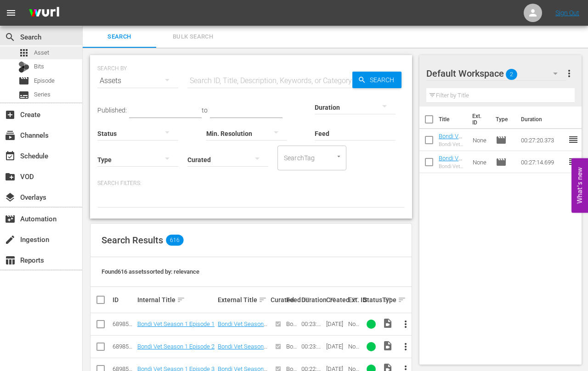 The image size is (588, 371). I want to click on span: Published:, so click(112, 110).